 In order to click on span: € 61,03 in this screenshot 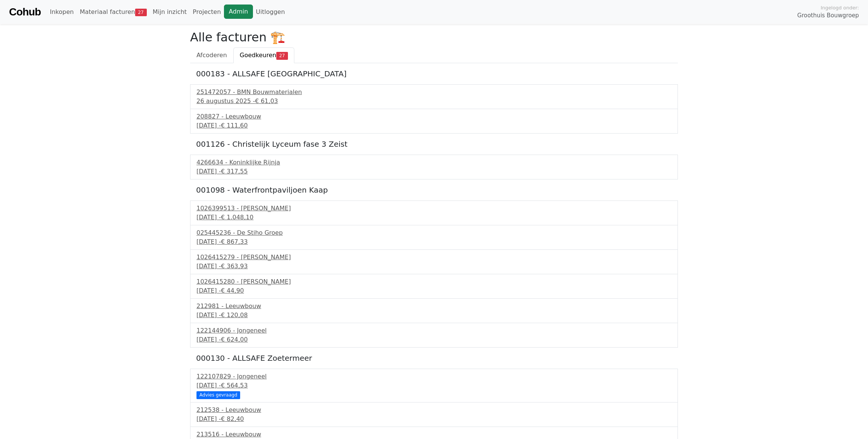, I will do `click(266, 101)`.